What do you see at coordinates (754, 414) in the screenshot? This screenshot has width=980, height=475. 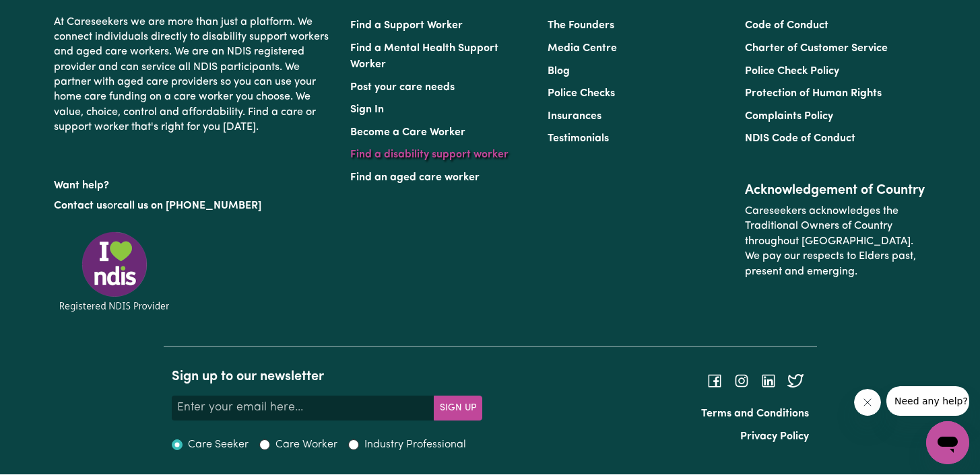 I see `a: Terms and Conditions` at bounding box center [754, 414].